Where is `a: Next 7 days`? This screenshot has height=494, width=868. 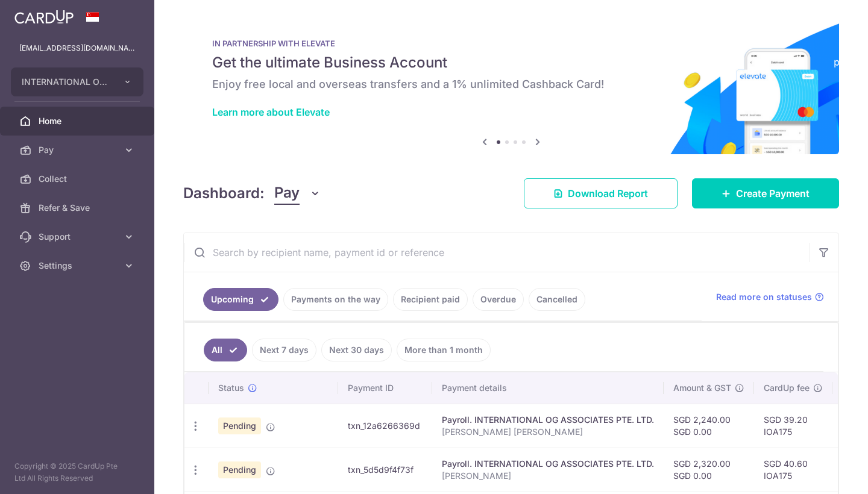 a: Next 7 days is located at coordinates (284, 350).